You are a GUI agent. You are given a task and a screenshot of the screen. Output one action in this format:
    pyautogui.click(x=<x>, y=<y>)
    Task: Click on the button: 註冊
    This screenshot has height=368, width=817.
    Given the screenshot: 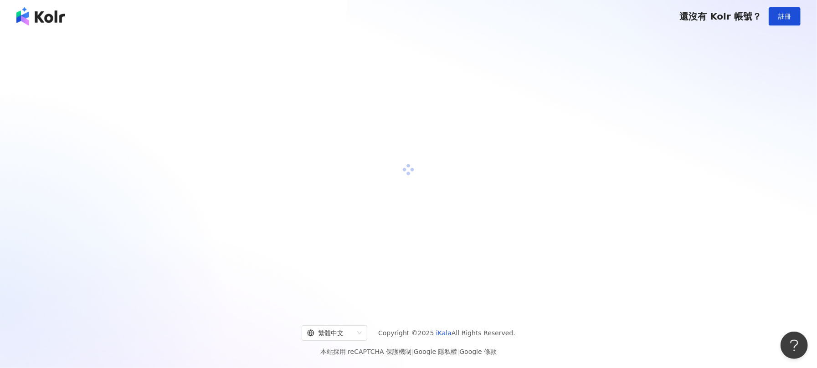 What is the action you would take?
    pyautogui.click(x=784, y=16)
    